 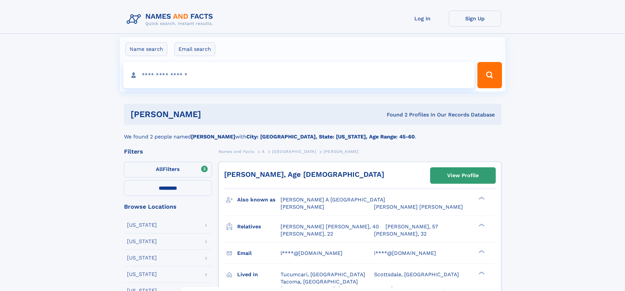 What do you see at coordinates (299, 75) in the screenshot?
I see `input: search input` at bounding box center [299, 75].